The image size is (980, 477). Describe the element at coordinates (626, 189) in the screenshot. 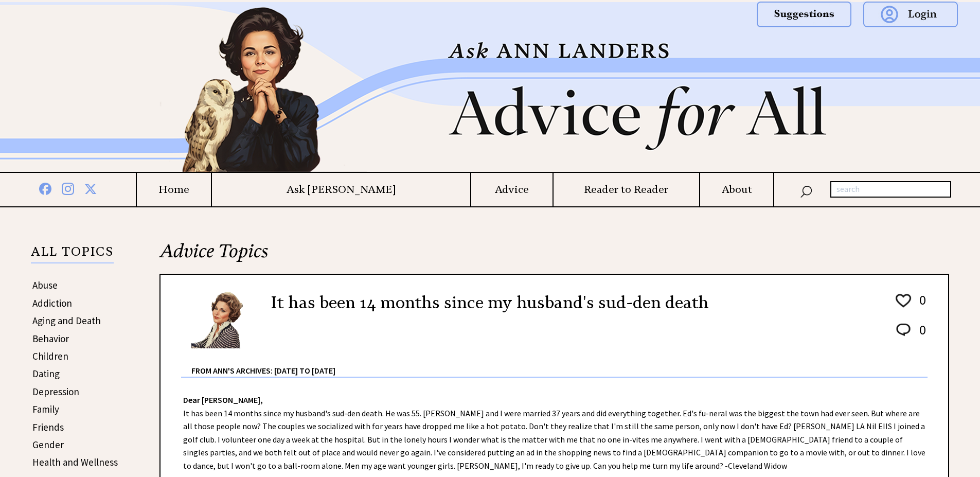

I see `a: Reader to Reader` at that location.